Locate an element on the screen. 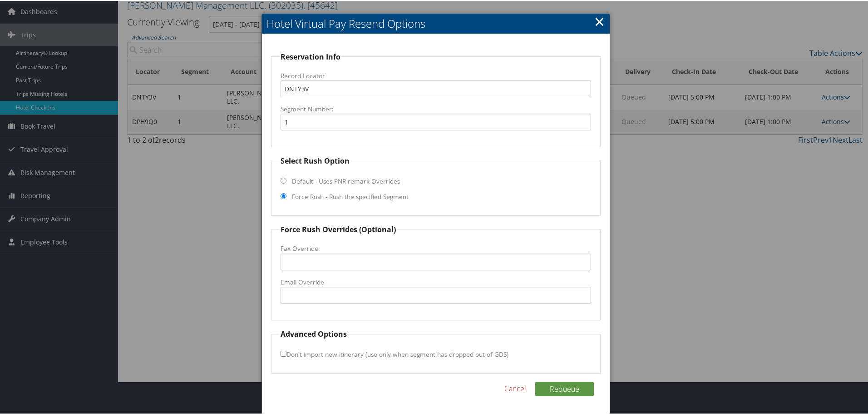  legend: Force Rush Overrides (Optional) is located at coordinates (338, 228).